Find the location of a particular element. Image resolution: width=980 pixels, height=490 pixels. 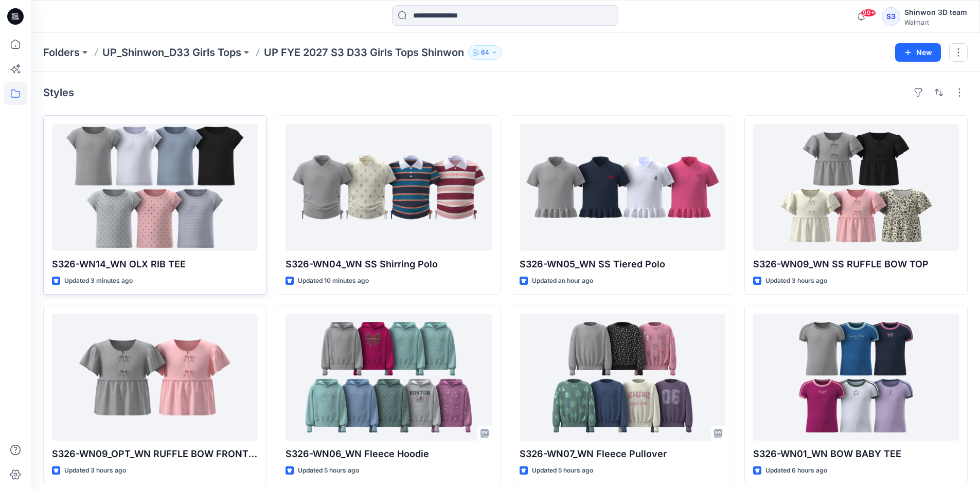

h4: Styles is located at coordinates (59, 92).